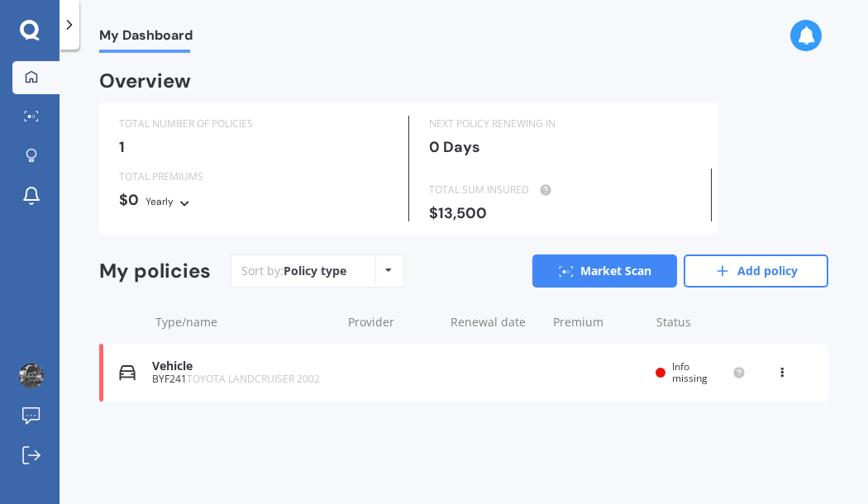 The height and width of the screenshot is (504, 868). Describe the element at coordinates (564, 124) in the screenshot. I see `div: NEXT POLICY RENEWING IN` at that location.